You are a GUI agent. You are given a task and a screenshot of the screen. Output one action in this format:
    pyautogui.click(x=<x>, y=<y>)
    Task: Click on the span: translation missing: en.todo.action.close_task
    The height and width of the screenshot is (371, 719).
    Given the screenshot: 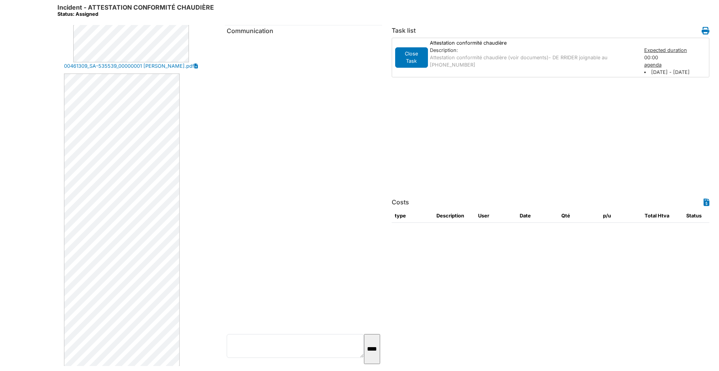 What is the action you would take?
    pyautogui.click(x=411, y=57)
    